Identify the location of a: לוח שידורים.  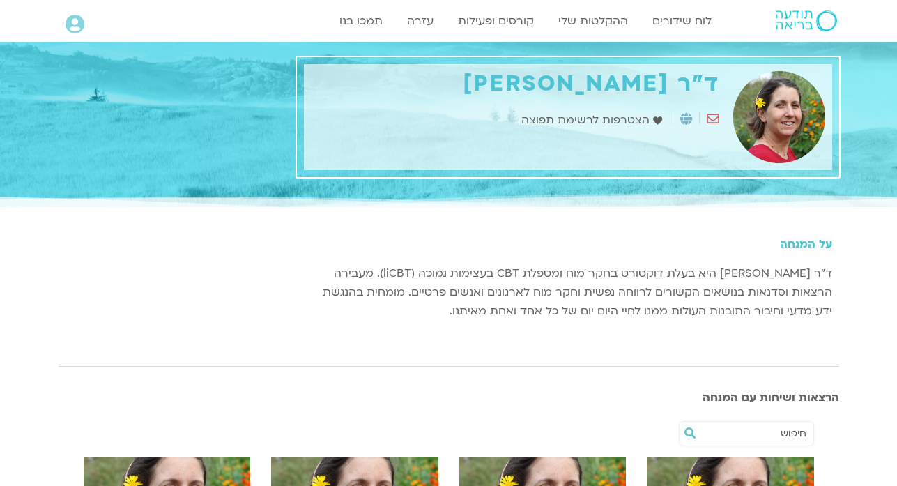
(682, 21).